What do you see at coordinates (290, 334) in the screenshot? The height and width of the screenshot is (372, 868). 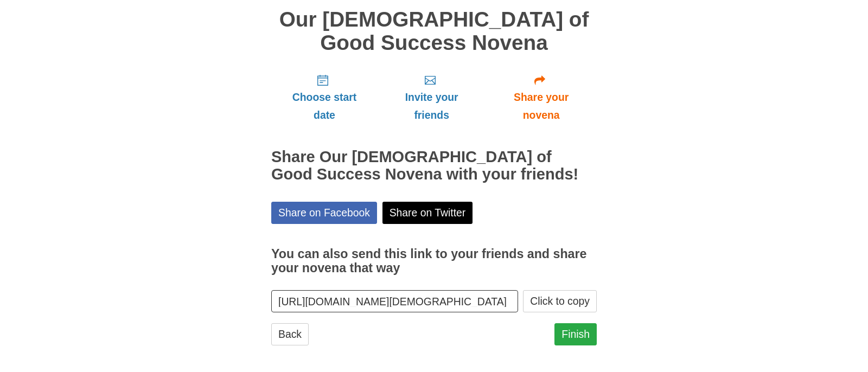 I see `a: Back` at bounding box center [290, 334].